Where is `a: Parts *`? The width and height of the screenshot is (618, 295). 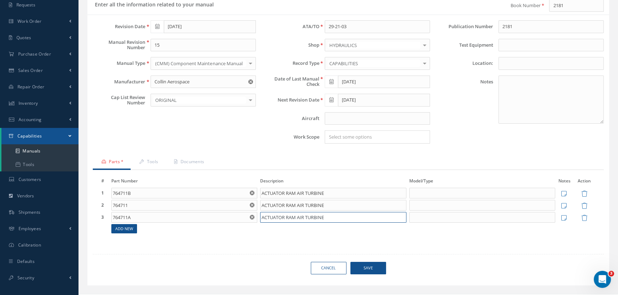 a: Parts * is located at coordinates (112, 163).